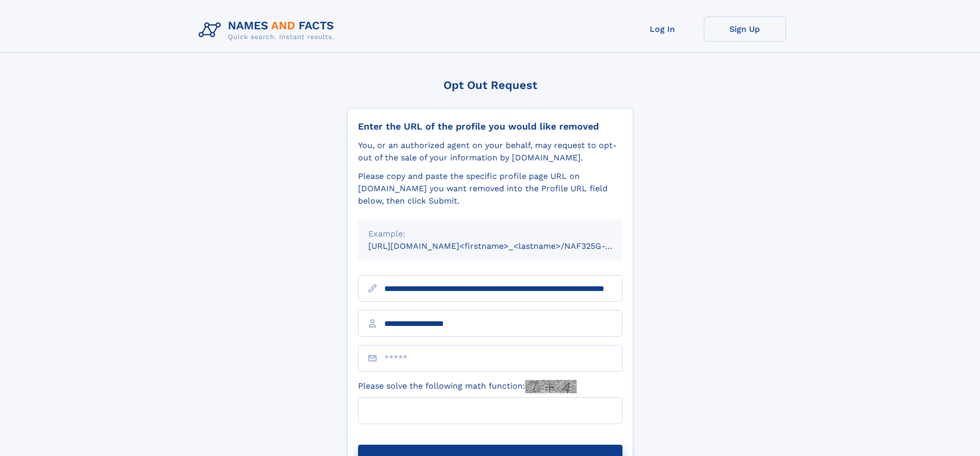 Image resolution: width=980 pixels, height=456 pixels. Describe the element at coordinates (490, 234) in the screenshot. I see `div: Example:` at that location.